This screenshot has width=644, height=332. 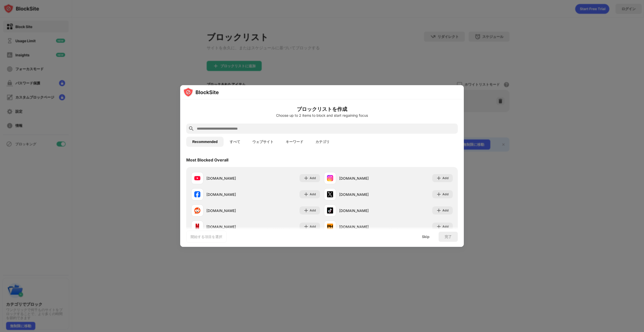 I want to click on h6: ブロックリストを作成, so click(x=322, y=109).